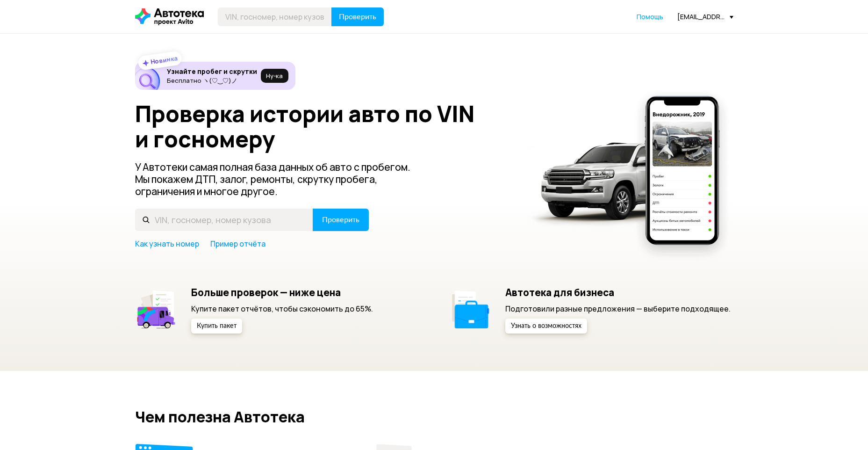  What do you see at coordinates (281, 179) in the screenshot?
I see `p: У Автотеки самая полная база данных об авто с пробегом. Мы покажем ДТП, залог, ремонты, скрутку п...` at bounding box center [281, 179].